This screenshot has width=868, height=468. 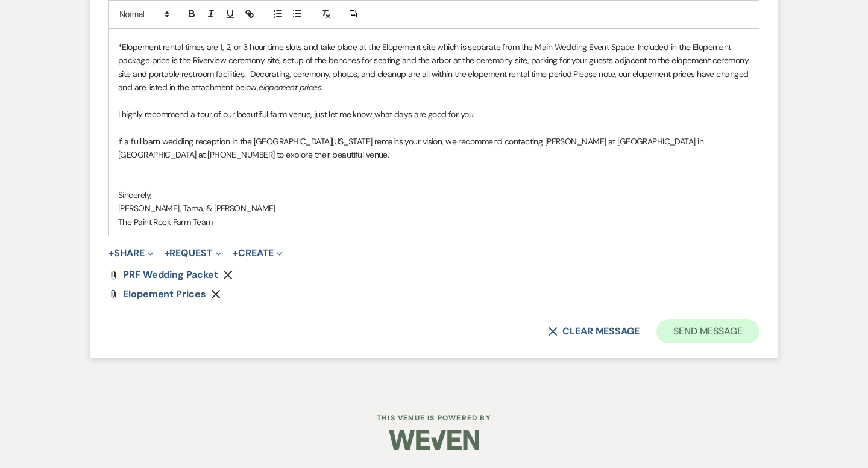 I want to click on a: elopement prices, so click(x=165, y=294).